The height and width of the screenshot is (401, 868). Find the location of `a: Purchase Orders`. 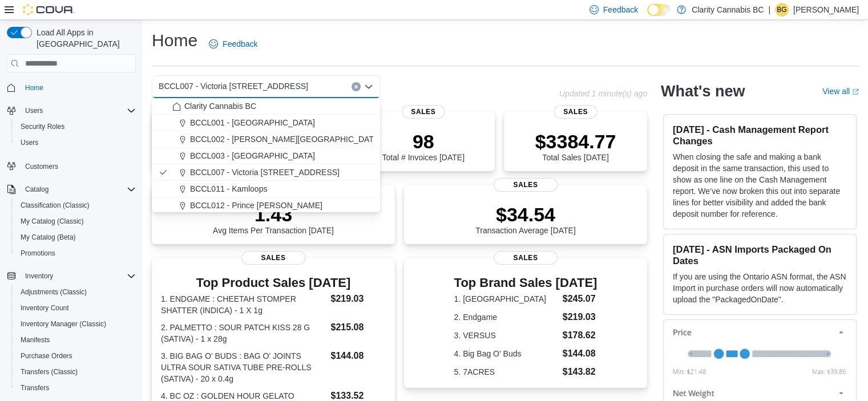

a: Purchase Orders is located at coordinates (46, 356).